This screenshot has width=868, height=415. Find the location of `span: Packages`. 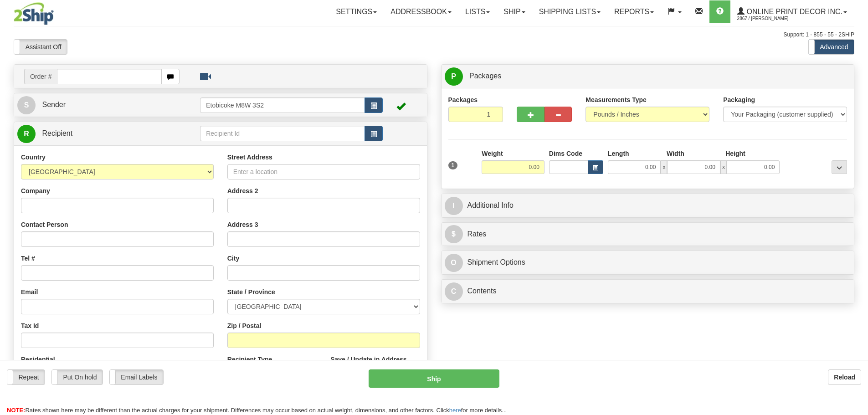

span: Packages is located at coordinates (485, 76).